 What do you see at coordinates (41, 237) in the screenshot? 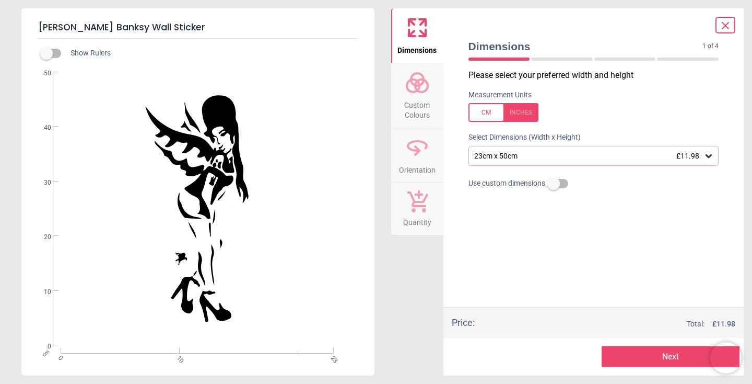
I see `span: 20` at bounding box center [41, 237].